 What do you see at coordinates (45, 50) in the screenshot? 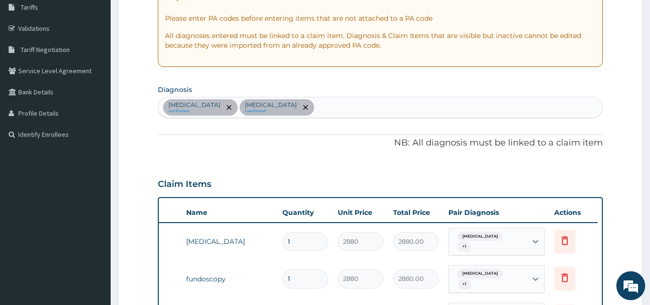
I see `span: Tariff Negotiation` at bounding box center [45, 50].